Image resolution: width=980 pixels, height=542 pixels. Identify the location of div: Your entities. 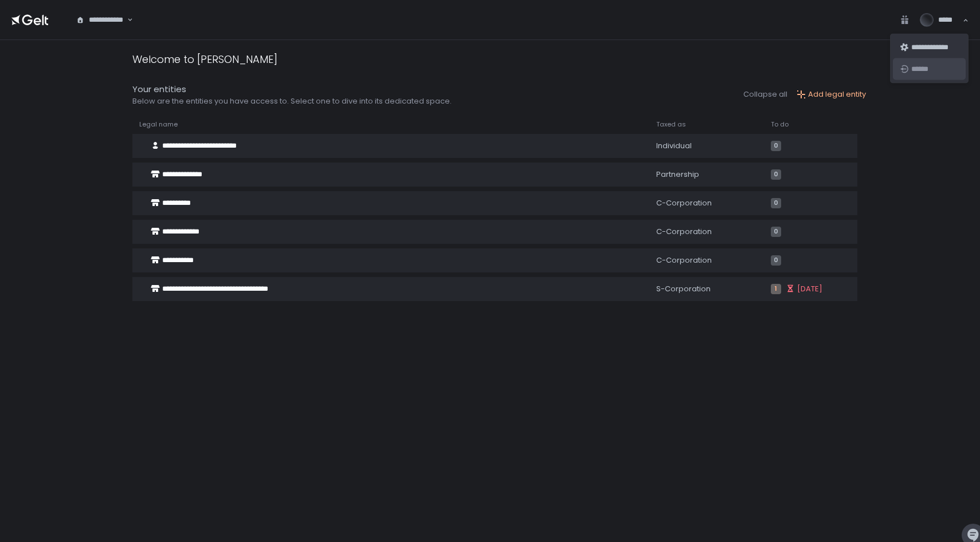
(291, 90).